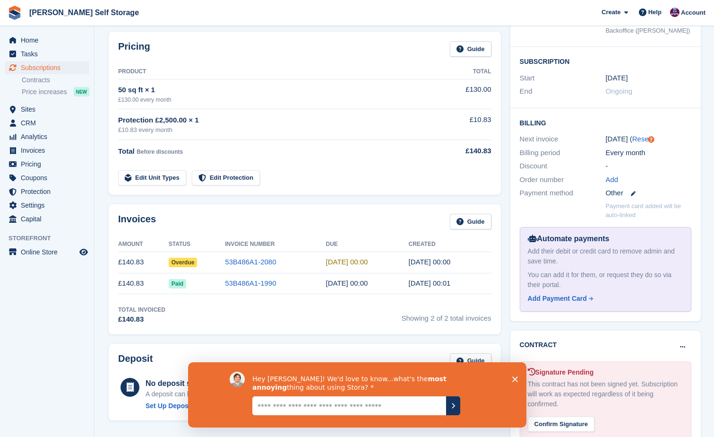  I want to click on span: CRM, so click(49, 123).